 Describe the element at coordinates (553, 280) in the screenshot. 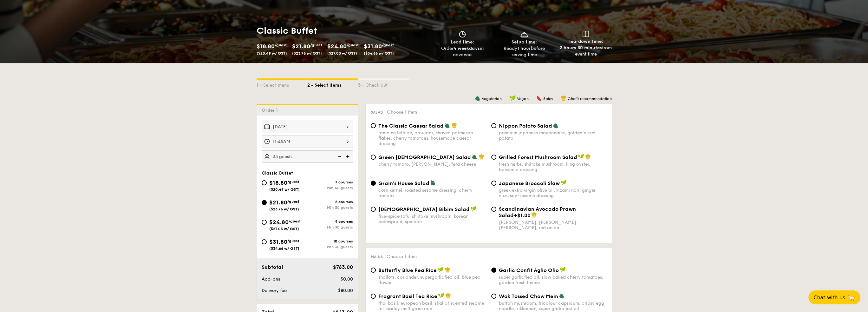

I see `div: super garlicfied oil, slow baked cherry tomatoes, garden fresh thyme` at that location.